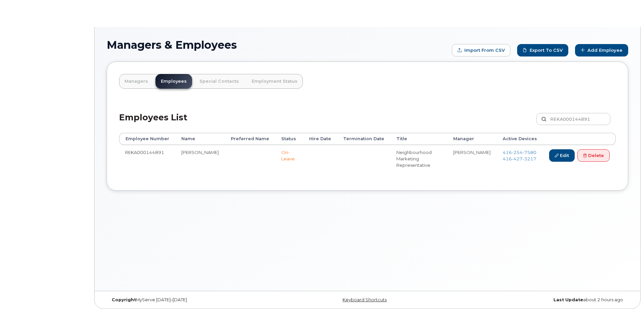 Image resolution: width=644 pixels, height=309 pixels. Describe the element at coordinates (147, 139) in the screenshot. I see `th: Employee Number` at that location.